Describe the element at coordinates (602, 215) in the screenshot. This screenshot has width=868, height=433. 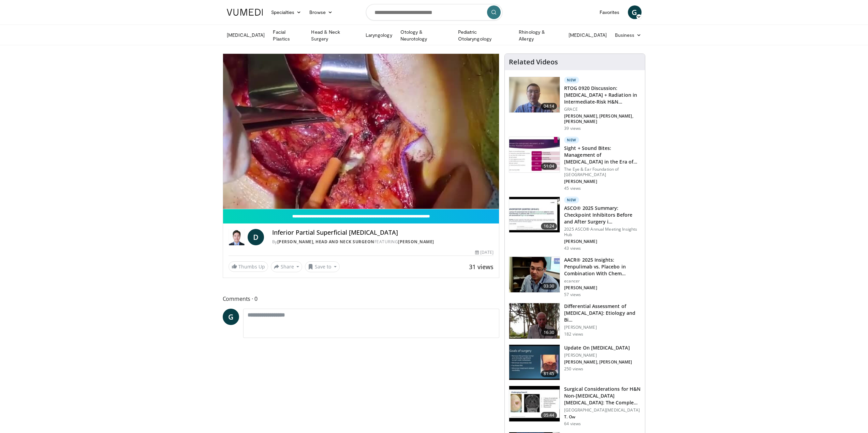
I see `h3: ASCO® 2025 Summary: Checkpoint Inhibitors Before and After Surgery i…` at that location.